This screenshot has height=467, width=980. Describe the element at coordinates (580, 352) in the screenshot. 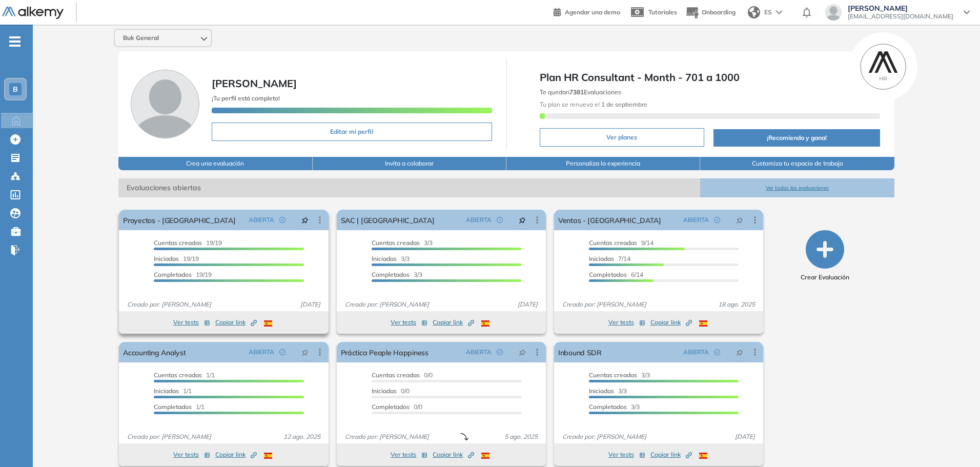

I see `a: Inbound SDR` at that location.